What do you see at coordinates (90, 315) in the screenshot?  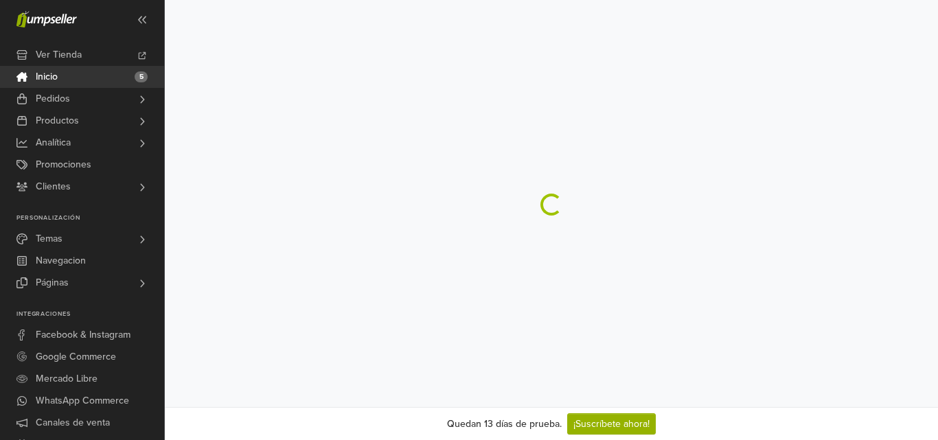 I see `p: Integraciones` at bounding box center [90, 315].